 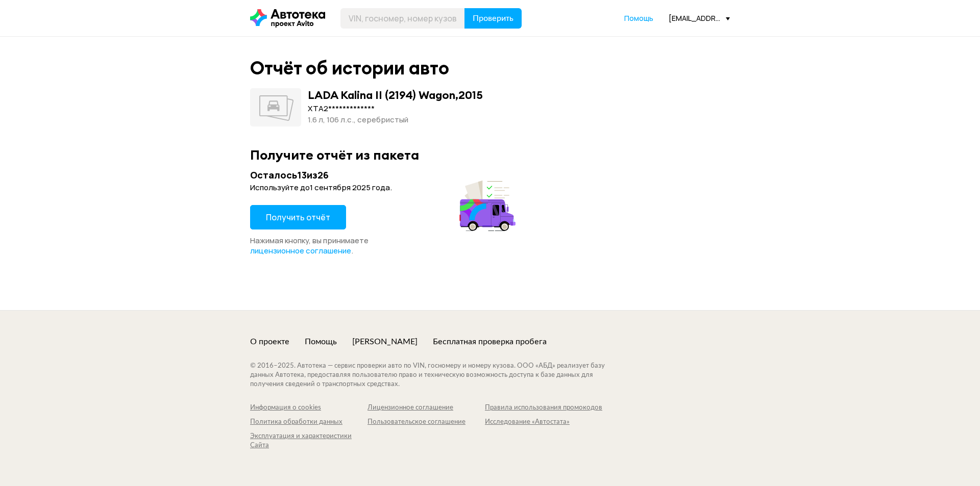 I want to click on div: Отчёт об истории авто, so click(x=349, y=68).